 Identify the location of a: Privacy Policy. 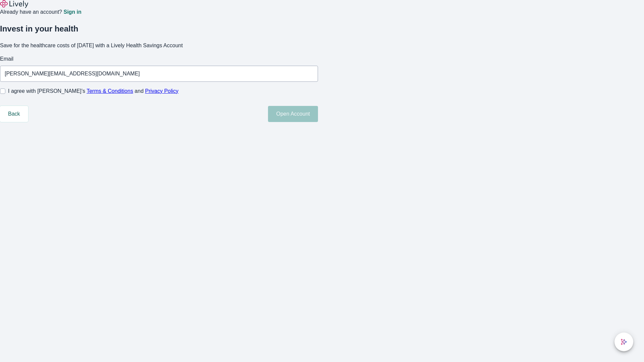
(162, 91).